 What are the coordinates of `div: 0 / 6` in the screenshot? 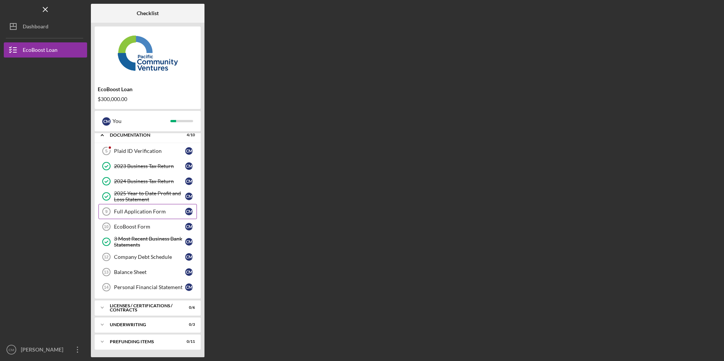 It's located at (188, 308).